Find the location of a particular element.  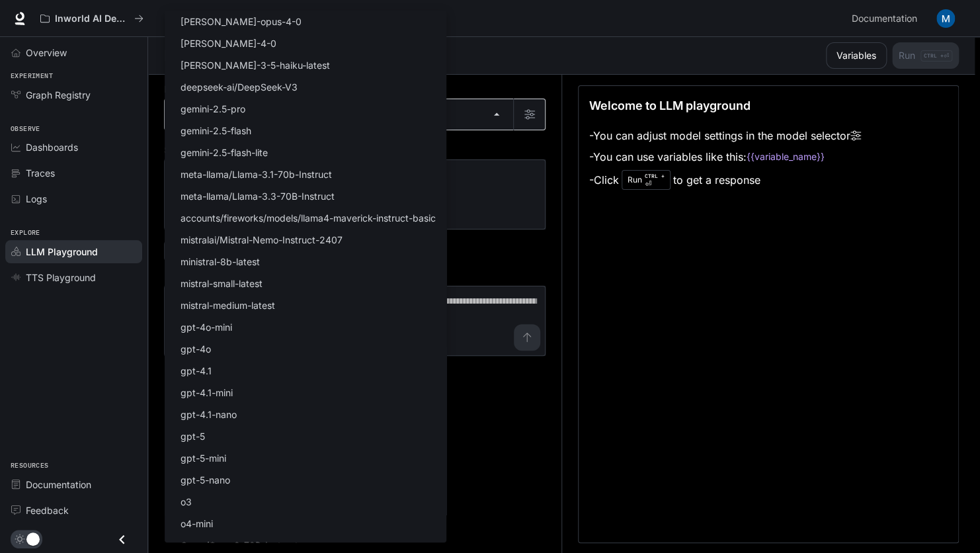

p: gpt-4o is located at coordinates (196, 348).